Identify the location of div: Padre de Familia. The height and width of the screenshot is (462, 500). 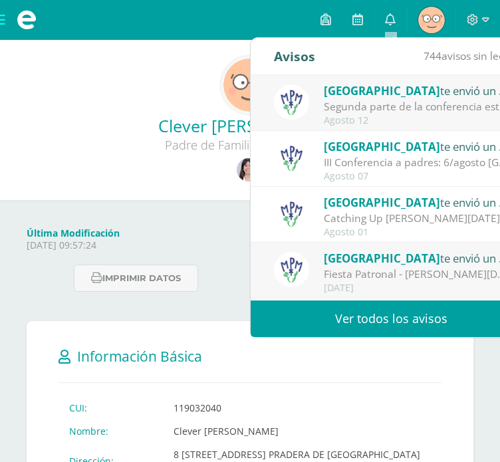
(210, 145).